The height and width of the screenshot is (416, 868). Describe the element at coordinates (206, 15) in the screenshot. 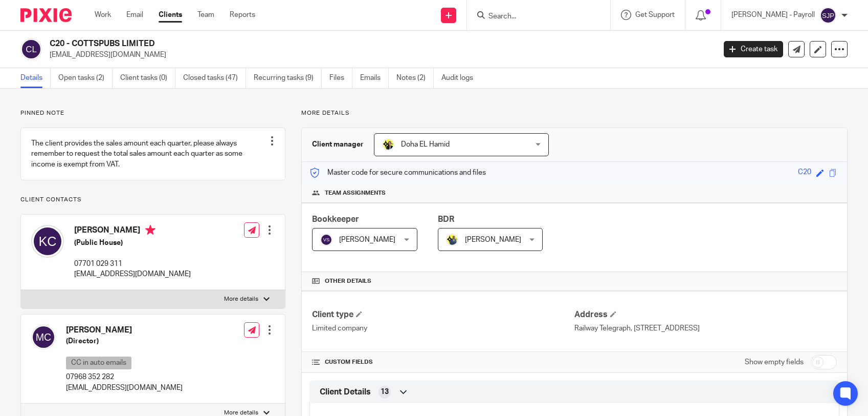

I see `a: Team` at that location.